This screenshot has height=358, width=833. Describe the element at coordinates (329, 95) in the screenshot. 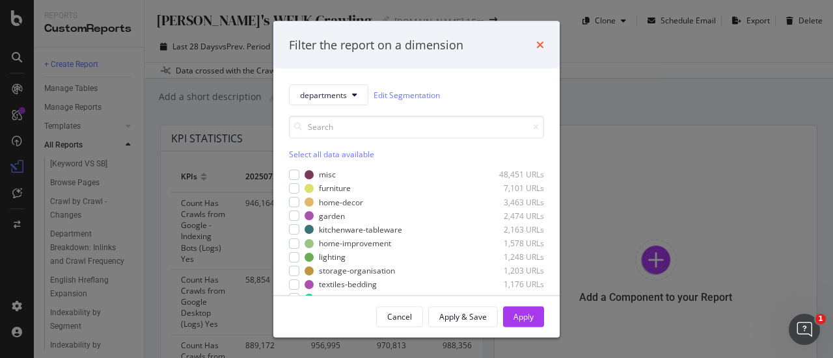

I see `button: departments` at that location.